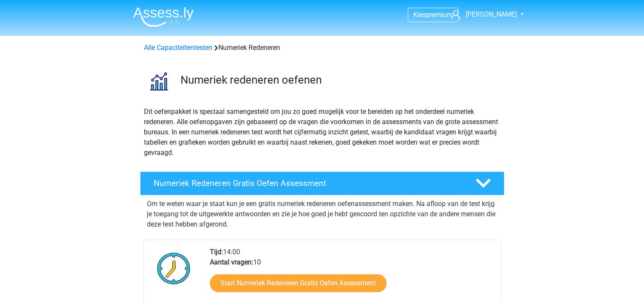 This screenshot has width=644, height=302. Describe the element at coordinates (339, 80) in the screenshot. I see `h3: Numeriek redeneren oefenen` at that location.